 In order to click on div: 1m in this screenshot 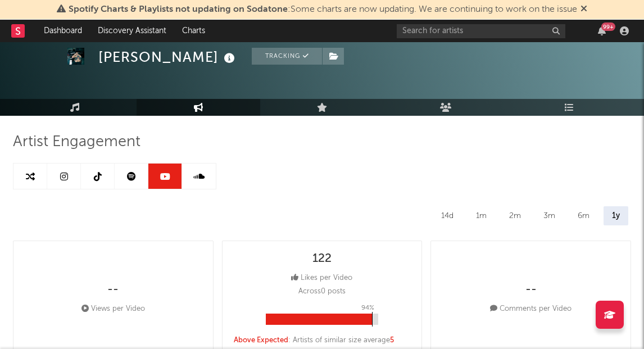, I will do `click(481, 215)`.